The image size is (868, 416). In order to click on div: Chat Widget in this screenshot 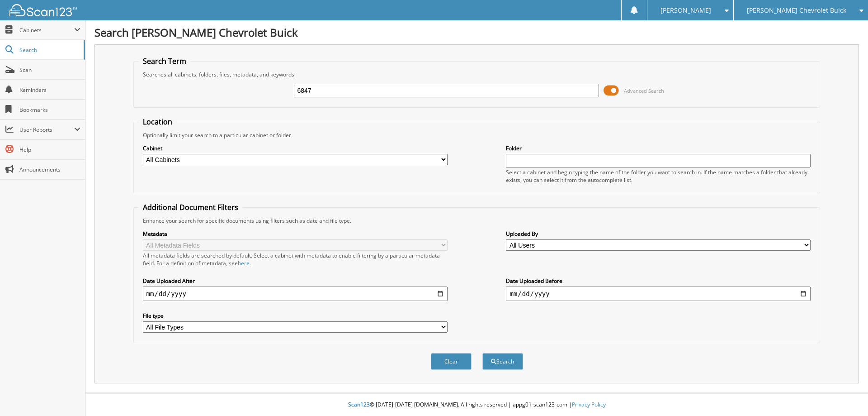, I will do `click(846, 394)`.